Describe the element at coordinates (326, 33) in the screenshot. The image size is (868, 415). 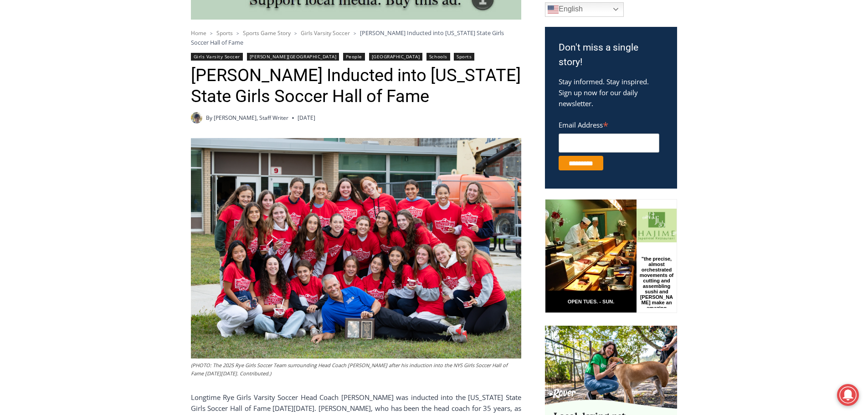
I see `span: Girls Varsity Soccer` at that location.